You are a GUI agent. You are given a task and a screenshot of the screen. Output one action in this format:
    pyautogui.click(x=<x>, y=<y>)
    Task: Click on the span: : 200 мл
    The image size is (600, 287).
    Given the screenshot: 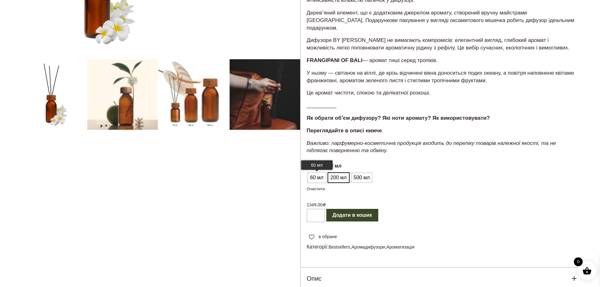 What is the action you would take?
    pyautogui.click(x=331, y=166)
    